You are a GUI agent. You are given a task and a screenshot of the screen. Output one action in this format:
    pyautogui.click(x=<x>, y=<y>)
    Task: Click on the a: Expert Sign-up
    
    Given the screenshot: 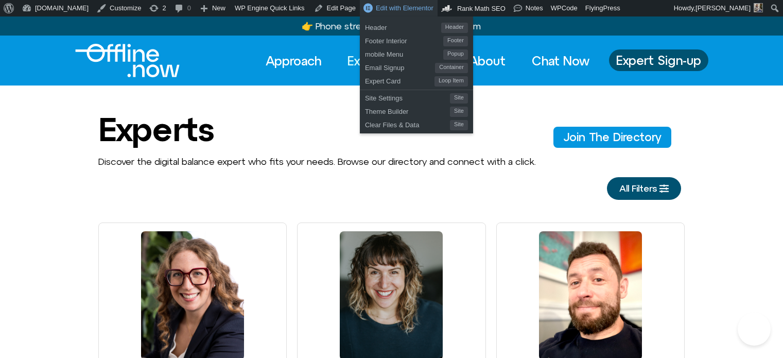 What is the action you would take?
    pyautogui.click(x=659, y=60)
    